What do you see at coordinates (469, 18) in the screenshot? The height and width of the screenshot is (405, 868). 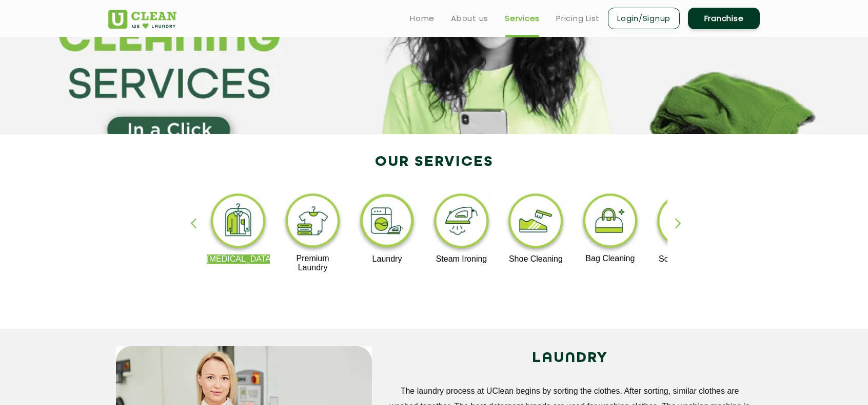 I see `a: About us` at bounding box center [469, 18].